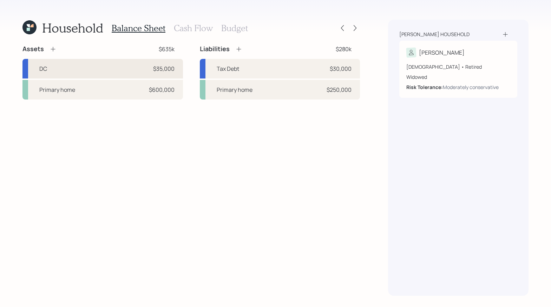 The image size is (551, 307). I want to click on div: $250,000, so click(339, 90).